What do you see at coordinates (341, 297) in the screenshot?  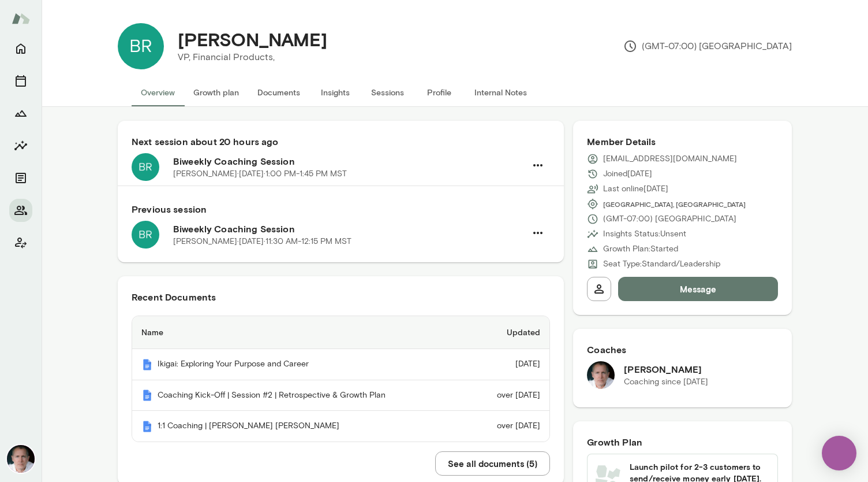 I see `h6: Recent Documents` at bounding box center [341, 297].